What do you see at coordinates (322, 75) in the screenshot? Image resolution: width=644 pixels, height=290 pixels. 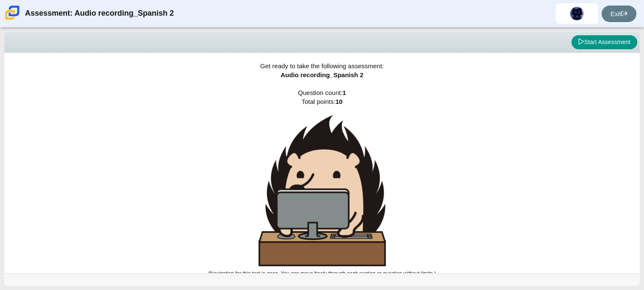 I see `span: Audio recording_Spanish 2` at bounding box center [322, 75].